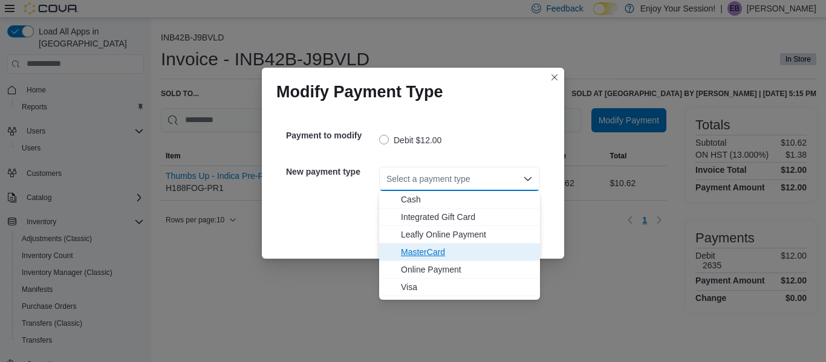 The width and height of the screenshot is (826, 362). What do you see at coordinates (467, 270) in the screenshot?
I see `span: Online Payment` at bounding box center [467, 270].